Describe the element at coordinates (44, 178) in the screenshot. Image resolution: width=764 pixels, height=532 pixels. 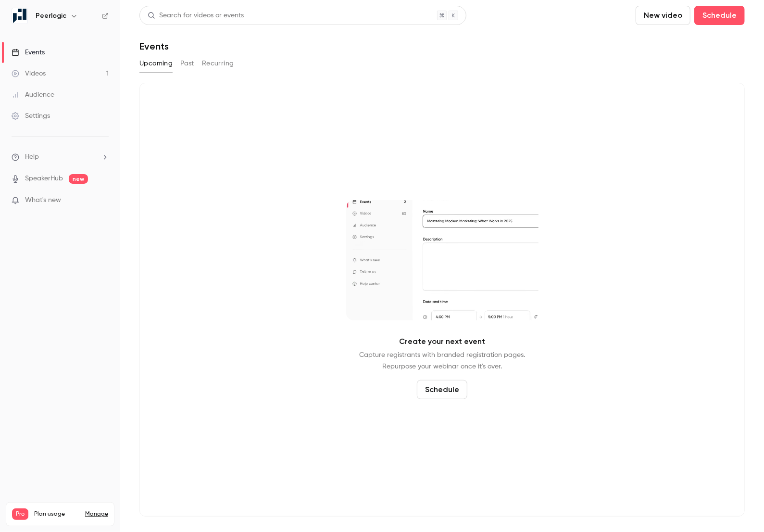
I see `a: SpeakerHub` at that location.